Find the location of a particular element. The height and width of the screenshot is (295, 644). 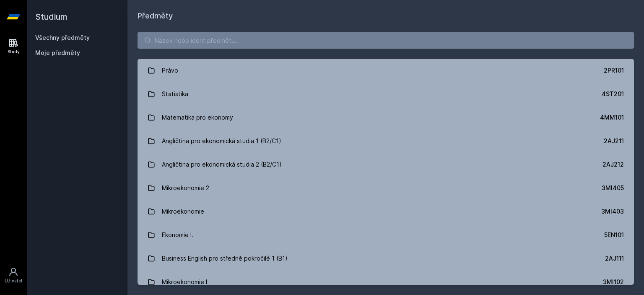

a: Všechny předměty is located at coordinates (62, 37).